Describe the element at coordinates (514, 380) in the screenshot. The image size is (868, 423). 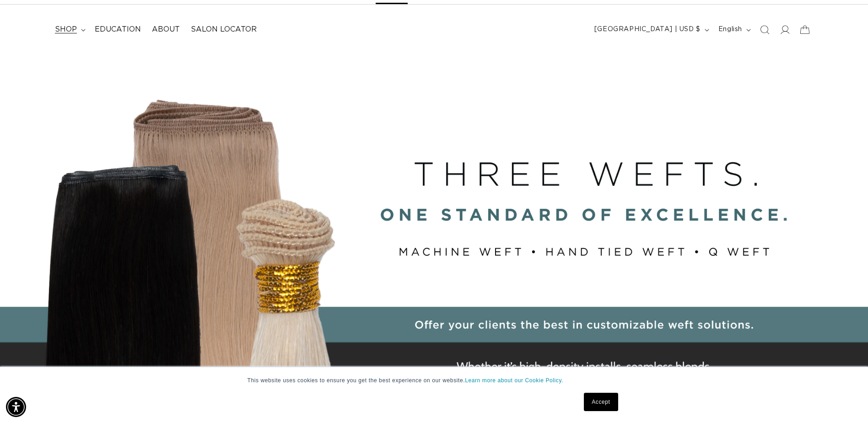
I see `a: Learn more about our Cookie Policy.` at that location.